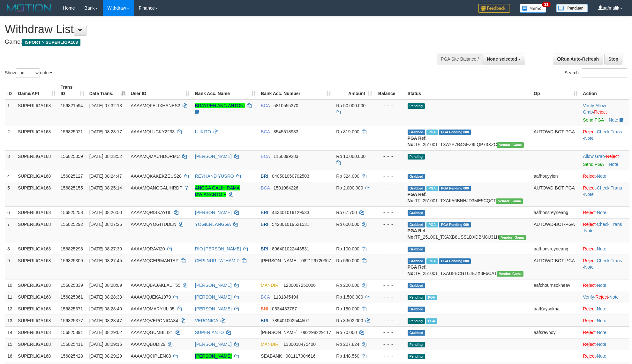 The image size is (632, 364). I want to click on span: Rp 1.500.000, so click(350, 297).